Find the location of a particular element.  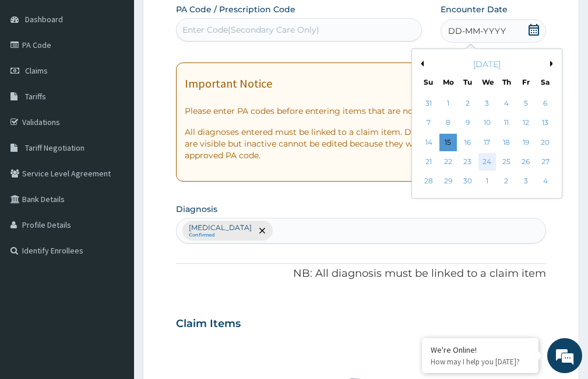

div: Choose Wednesday, September 17th, 2025 is located at coordinates (488, 142).